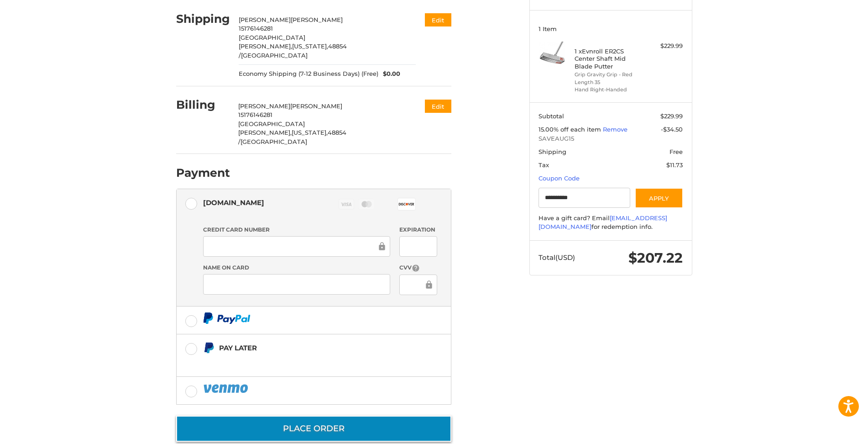 This screenshot has height=444, width=868. I want to click on label: CVV, so click(418, 268).